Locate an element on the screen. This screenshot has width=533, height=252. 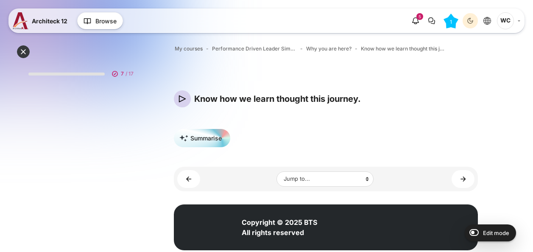
span: 7 is located at coordinates (122, 74).